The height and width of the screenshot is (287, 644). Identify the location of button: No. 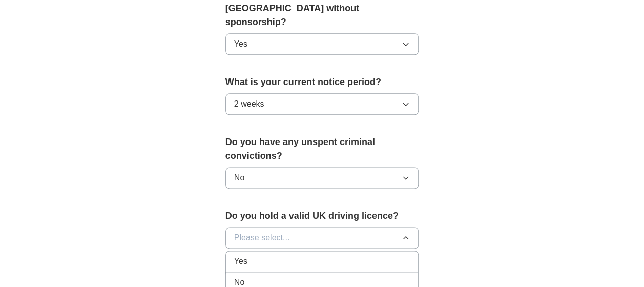
(322, 178).